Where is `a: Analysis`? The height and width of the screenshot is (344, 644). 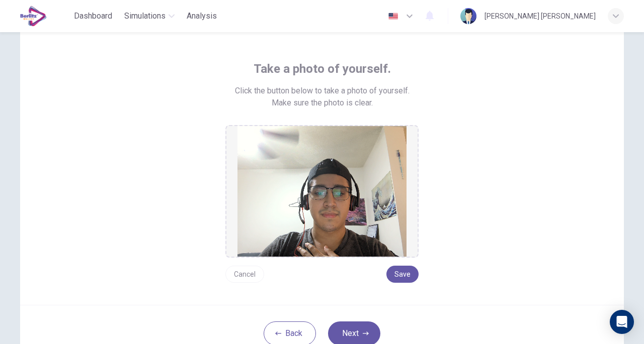
a: Analysis is located at coordinates (202, 16).